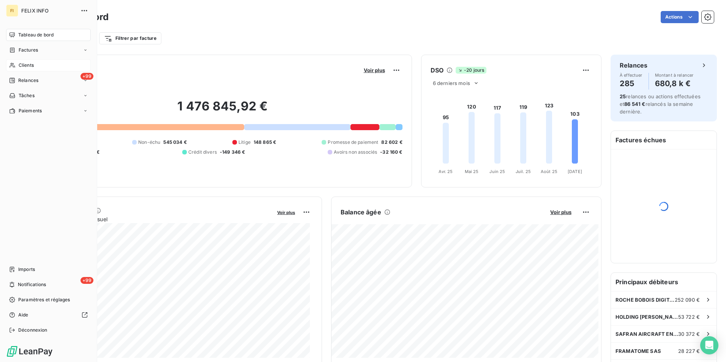 This screenshot has width=726, height=362. What do you see at coordinates (12, 11) in the screenshot?
I see `div: FI` at bounding box center [12, 11].